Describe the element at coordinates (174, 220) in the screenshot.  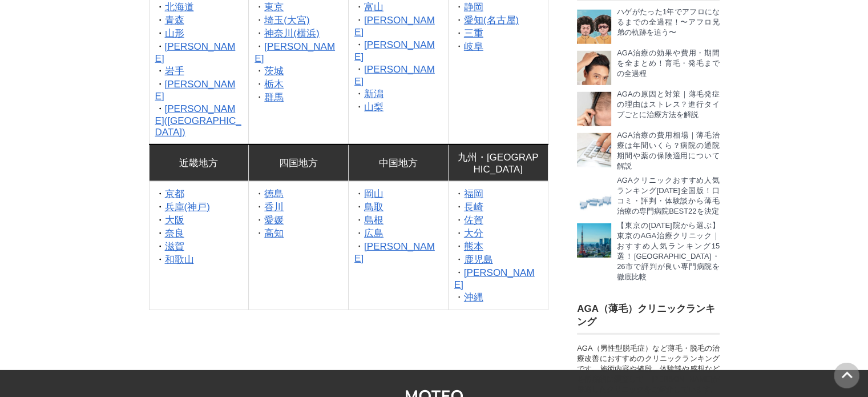
I see `a: 大阪` at that location.